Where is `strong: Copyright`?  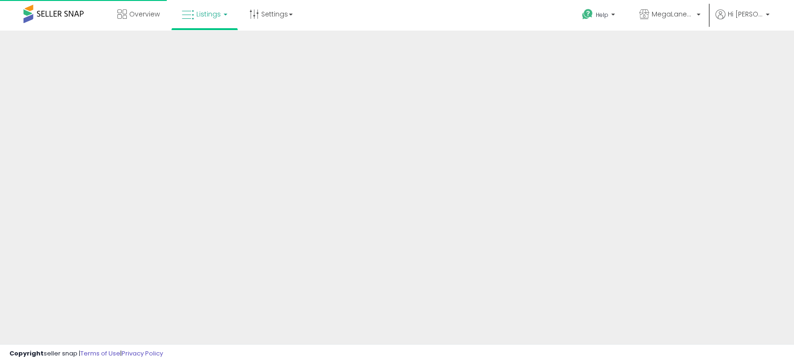
strong: Copyright is located at coordinates (26, 353).